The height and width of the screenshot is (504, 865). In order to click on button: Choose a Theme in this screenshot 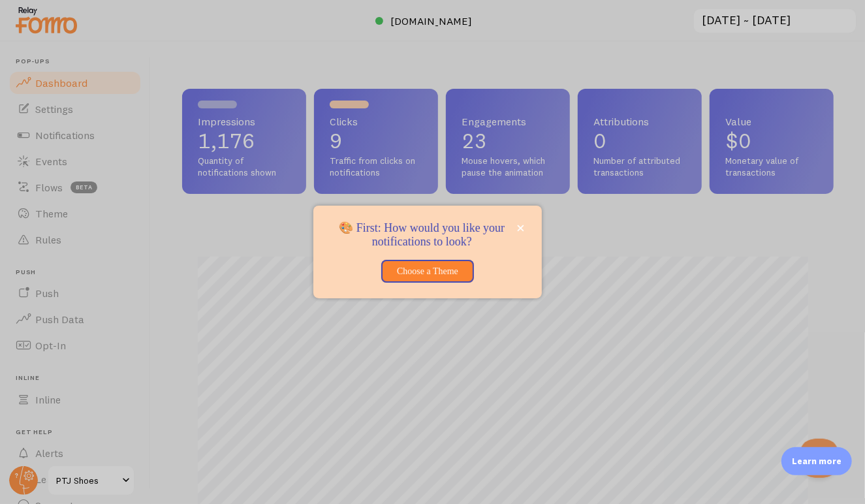, I will do `click(427, 272)`.